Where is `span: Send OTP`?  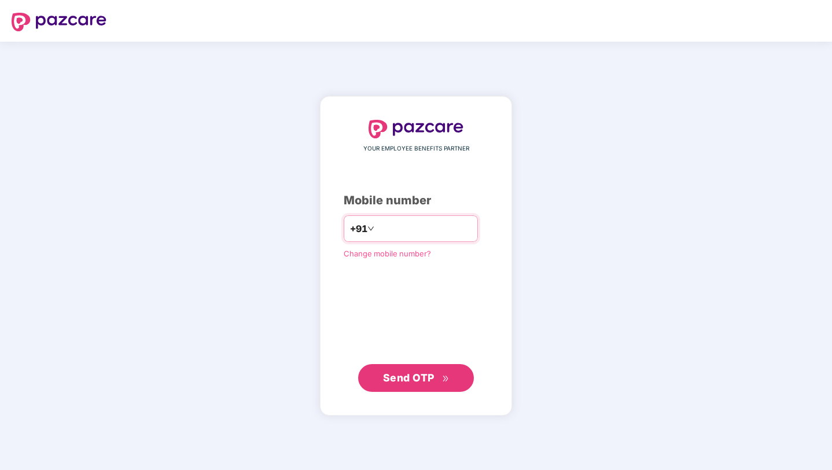 span: Send OTP is located at coordinates (408, 377).